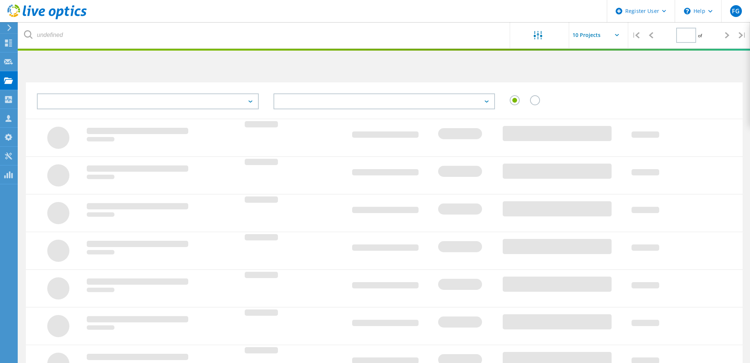 The height and width of the screenshot is (363, 750). What do you see at coordinates (736, 11) in the screenshot?
I see `span: FG` at bounding box center [736, 11].